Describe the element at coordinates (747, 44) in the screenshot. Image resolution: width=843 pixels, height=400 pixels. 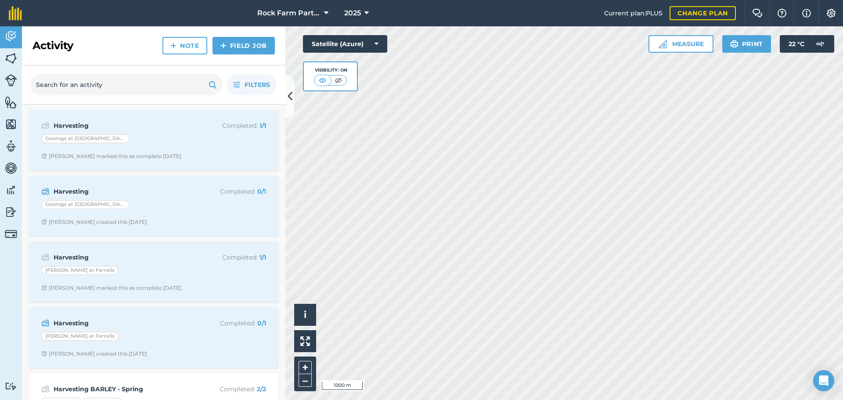
I see `button: Print` at that location.